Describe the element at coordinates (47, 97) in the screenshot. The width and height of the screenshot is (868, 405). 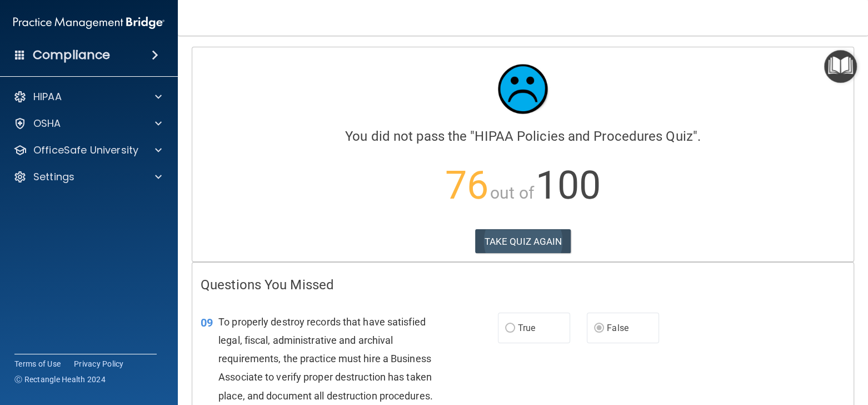
I see `p: HIPAA` at that location.